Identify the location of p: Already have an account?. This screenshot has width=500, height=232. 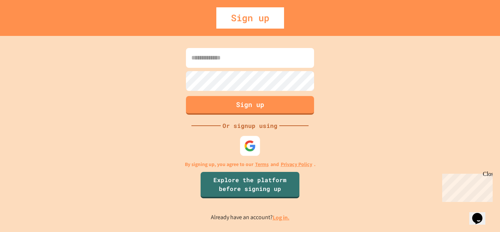
(250, 217).